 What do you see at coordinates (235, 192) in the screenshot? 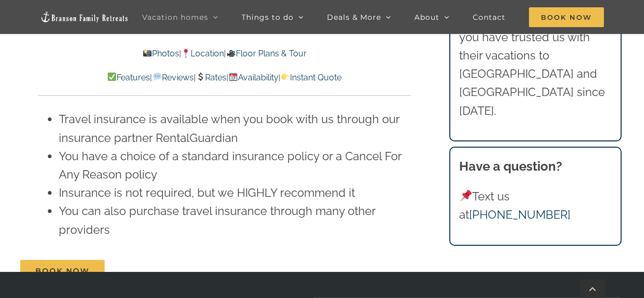
I see `li: Insurance is not required, but we HIGHLY recommend it` at bounding box center [235, 192].